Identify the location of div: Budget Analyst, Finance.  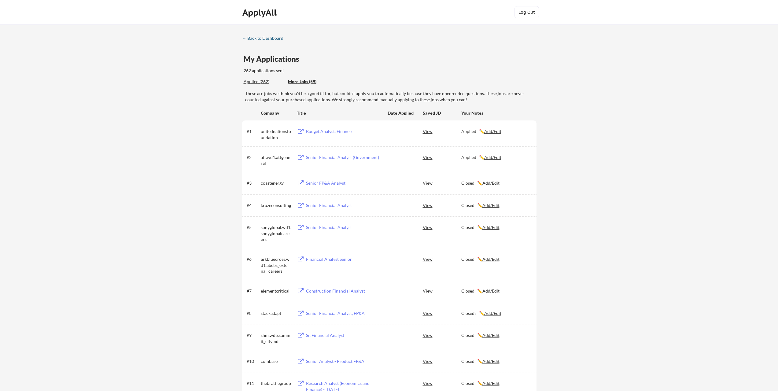
(344, 131).